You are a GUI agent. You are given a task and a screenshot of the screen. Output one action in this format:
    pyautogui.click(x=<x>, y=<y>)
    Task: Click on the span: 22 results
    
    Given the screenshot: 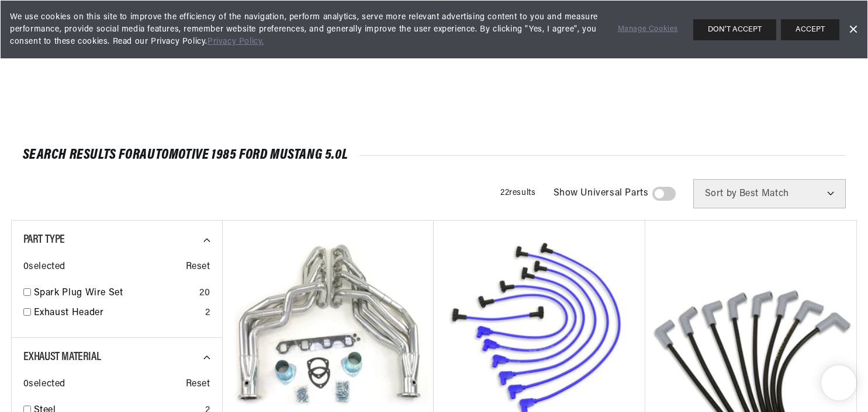 What is the action you would take?
    pyautogui.click(x=518, y=193)
    